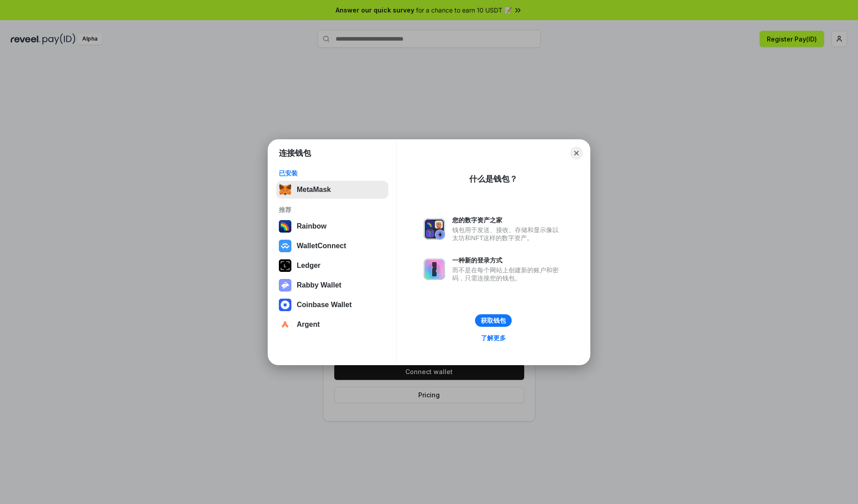 The image size is (858, 504). I want to click on div: 一种新的登录方式, so click(508, 260).